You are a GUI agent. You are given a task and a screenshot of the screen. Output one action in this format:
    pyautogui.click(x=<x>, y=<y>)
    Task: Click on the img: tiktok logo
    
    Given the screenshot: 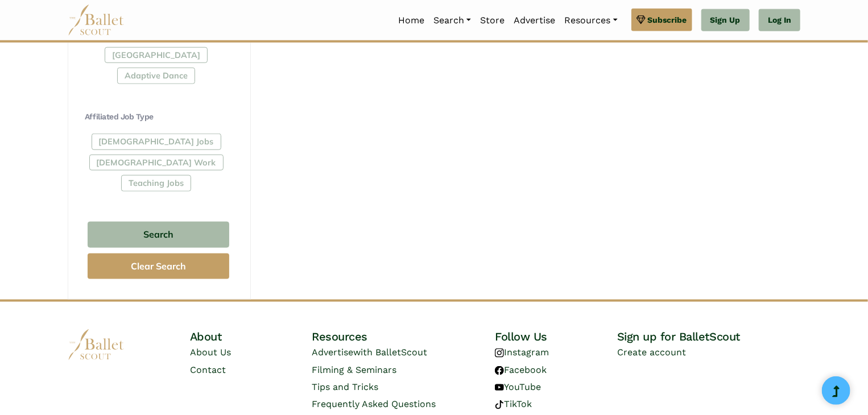 What is the action you would take?
    pyautogui.click(x=499, y=404)
    